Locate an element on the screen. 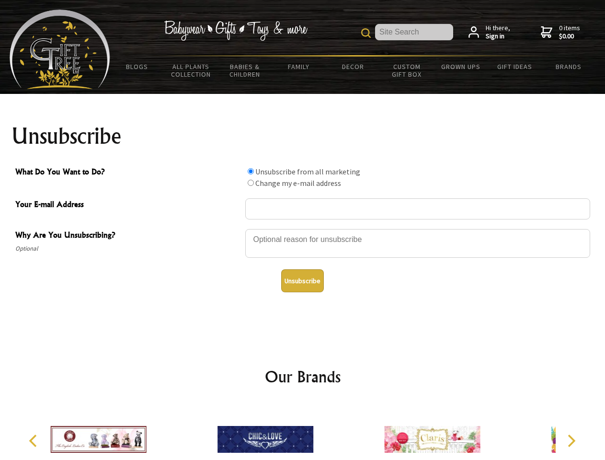 This screenshot has height=460, width=605. a: Gift Ideas is located at coordinates (514, 67).